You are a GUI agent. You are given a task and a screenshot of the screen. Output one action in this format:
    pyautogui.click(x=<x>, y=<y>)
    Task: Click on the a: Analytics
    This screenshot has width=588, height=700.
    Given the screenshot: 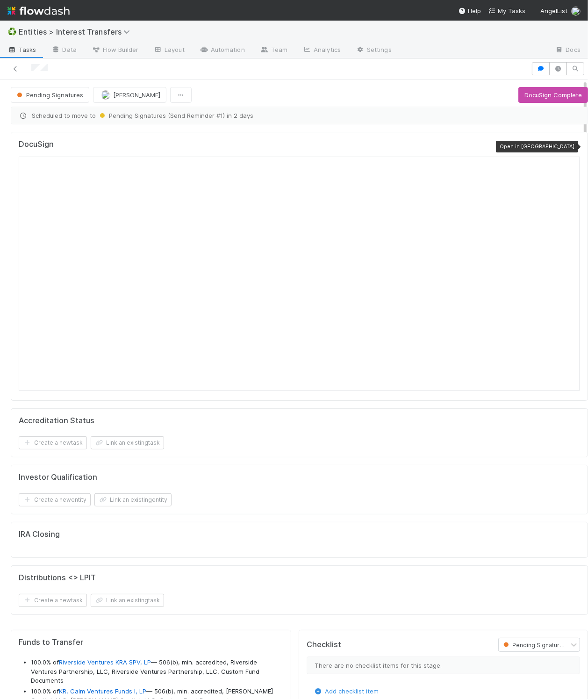 What is the action you would take?
    pyautogui.click(x=322, y=51)
    